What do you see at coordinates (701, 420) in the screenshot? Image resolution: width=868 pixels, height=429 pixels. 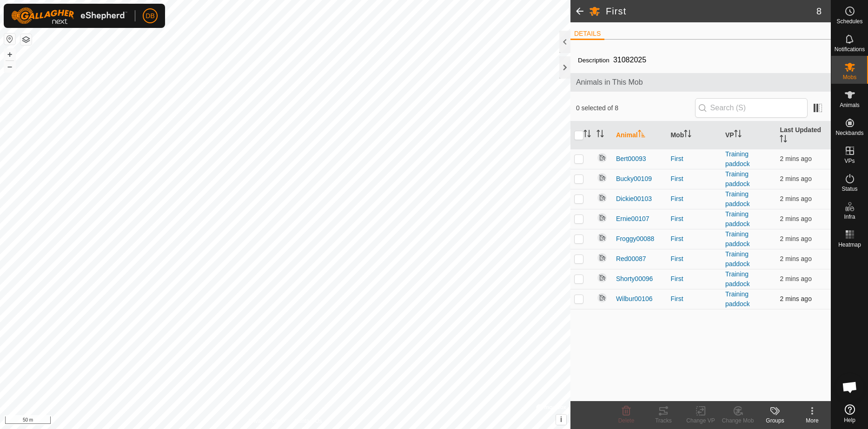 I see `div: Change VP` at bounding box center [701, 420].